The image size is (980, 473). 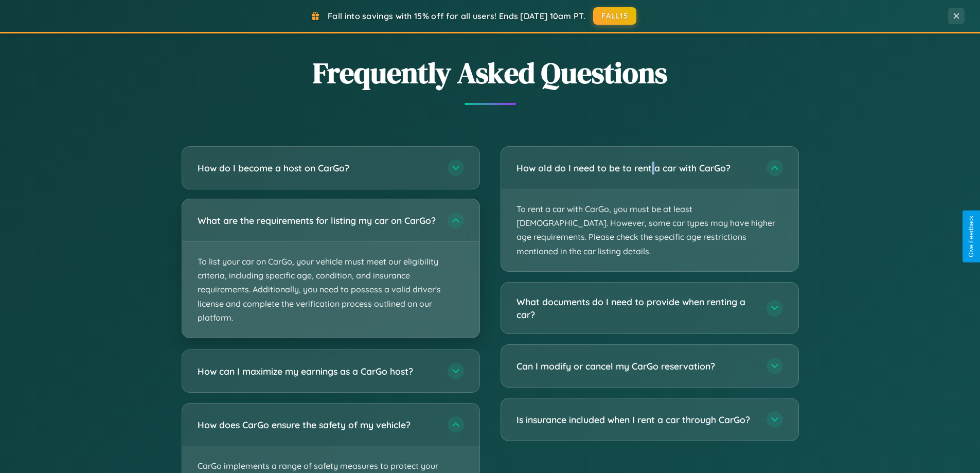 What do you see at coordinates (636, 308) in the screenshot?
I see `h3: What documents do I need to provide when renting a car?` at bounding box center [636, 308].